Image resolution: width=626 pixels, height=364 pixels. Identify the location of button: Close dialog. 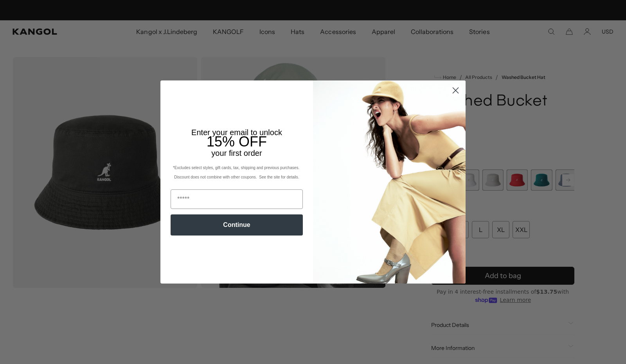
(456, 90).